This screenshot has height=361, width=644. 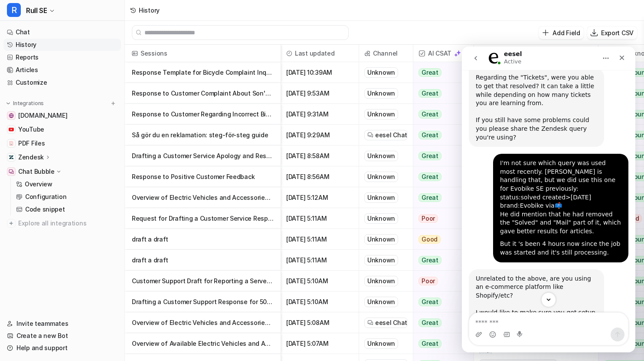 I want to click on a: Articles, so click(x=62, y=70).